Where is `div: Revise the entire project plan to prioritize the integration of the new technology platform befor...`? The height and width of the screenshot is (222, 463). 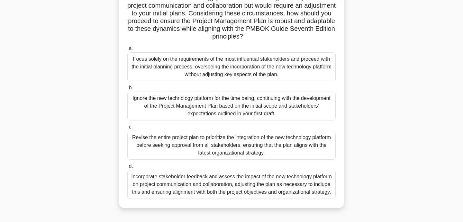
div: Revise the entire project plan to prioritize the integration of the new technology platform befor... is located at coordinates (231, 145).